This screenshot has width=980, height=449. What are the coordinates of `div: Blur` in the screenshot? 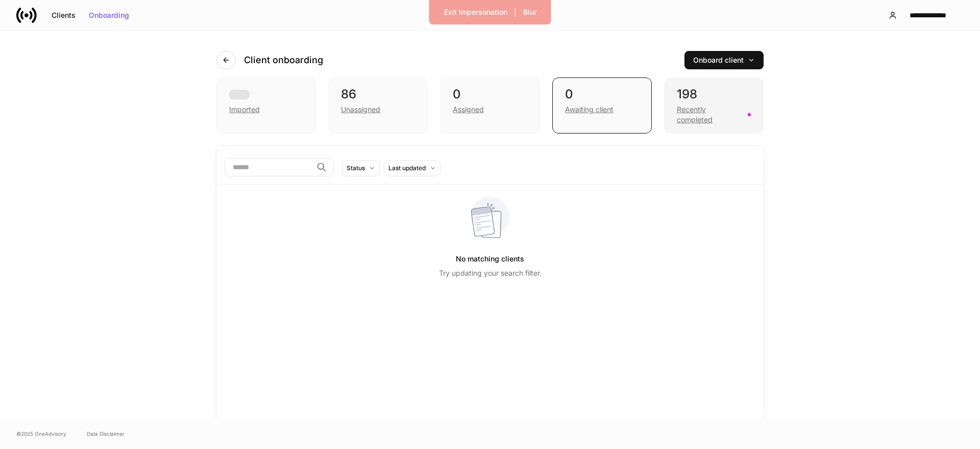 It's located at (530, 12).